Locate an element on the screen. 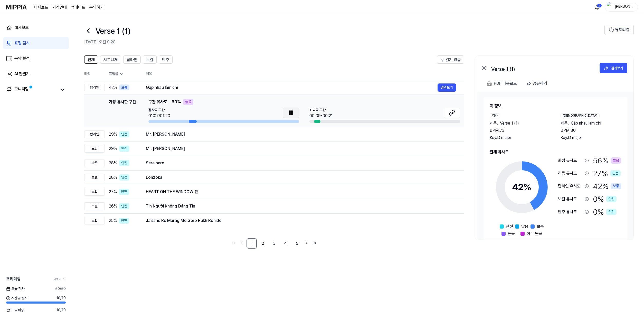  div: 27 % is located at coordinates (607, 174).